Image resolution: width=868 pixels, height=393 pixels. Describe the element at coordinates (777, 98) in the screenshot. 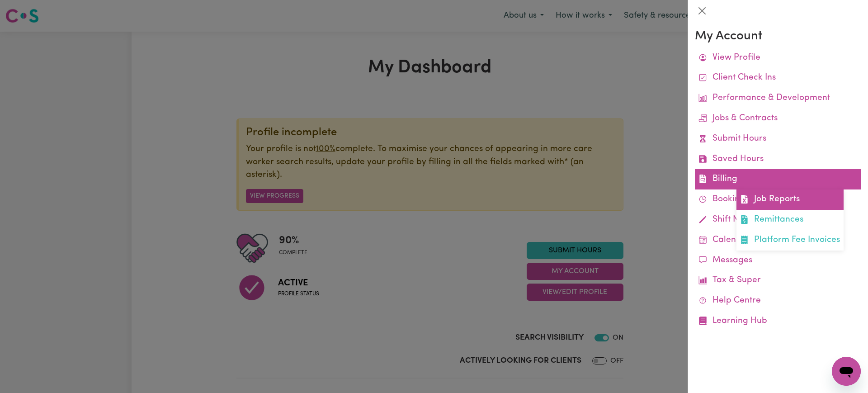

I see `a: Performance & Development` at that location.